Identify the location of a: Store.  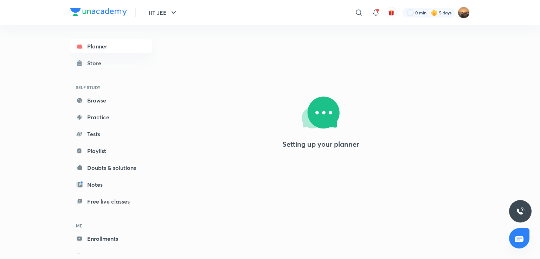
(111, 63).